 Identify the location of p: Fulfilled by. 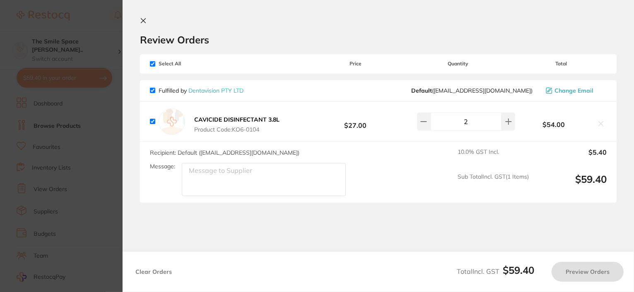
(201, 91).